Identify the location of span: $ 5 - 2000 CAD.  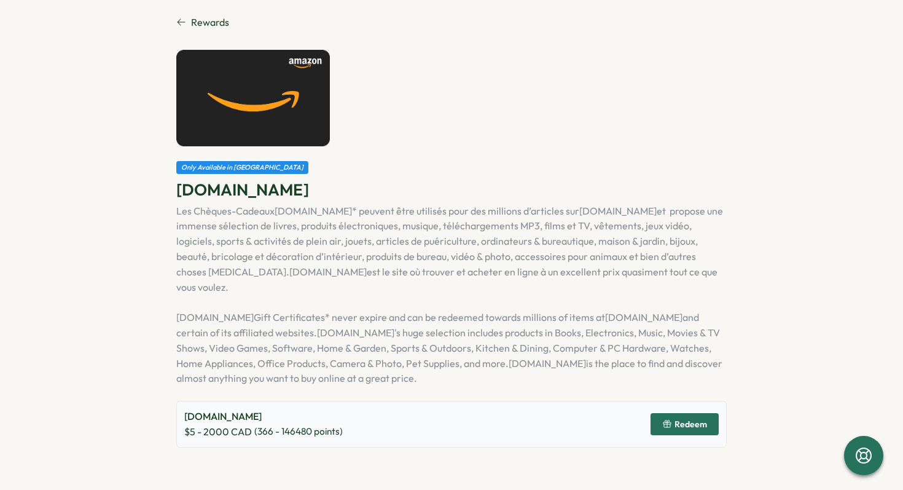
(218, 431).